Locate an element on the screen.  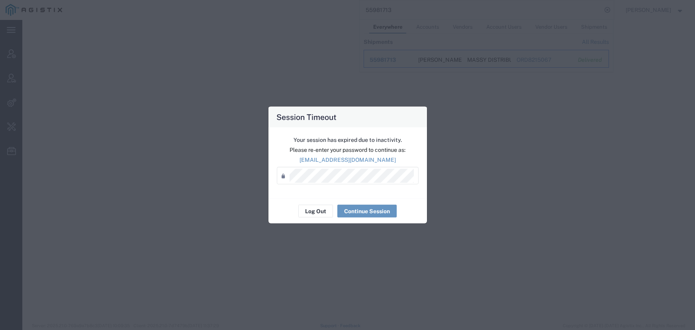
p: Your session has expired due to inactivity. is located at coordinates (347, 140).